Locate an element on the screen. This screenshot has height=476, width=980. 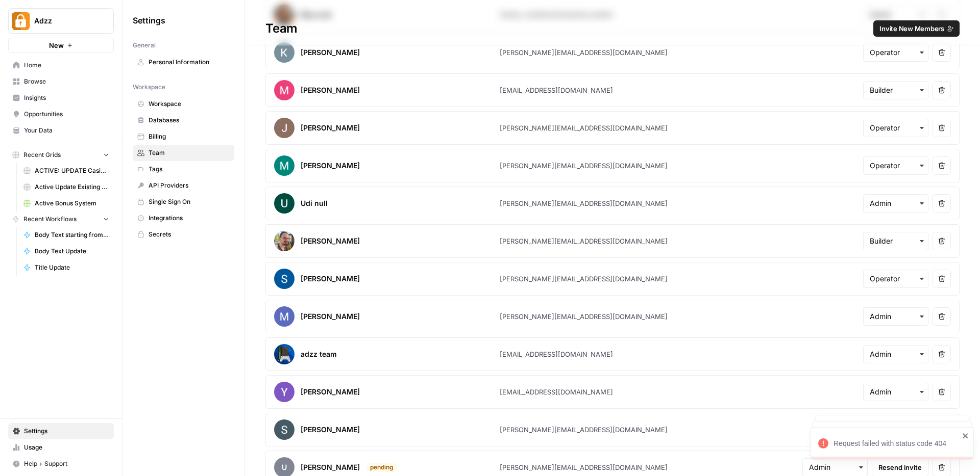
a: Active Bonus System is located at coordinates (66, 203).